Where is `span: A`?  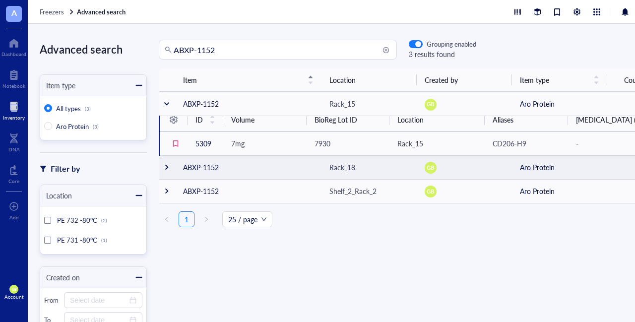
span: A is located at coordinates (14, 12).